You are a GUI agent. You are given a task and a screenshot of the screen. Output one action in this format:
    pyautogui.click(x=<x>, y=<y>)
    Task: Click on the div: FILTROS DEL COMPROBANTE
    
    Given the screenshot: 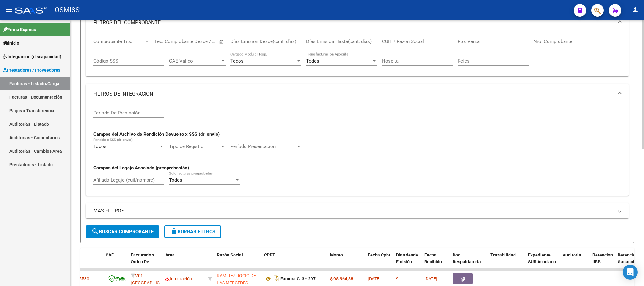 What is the action you would take?
    pyautogui.click(x=357, y=55)
    